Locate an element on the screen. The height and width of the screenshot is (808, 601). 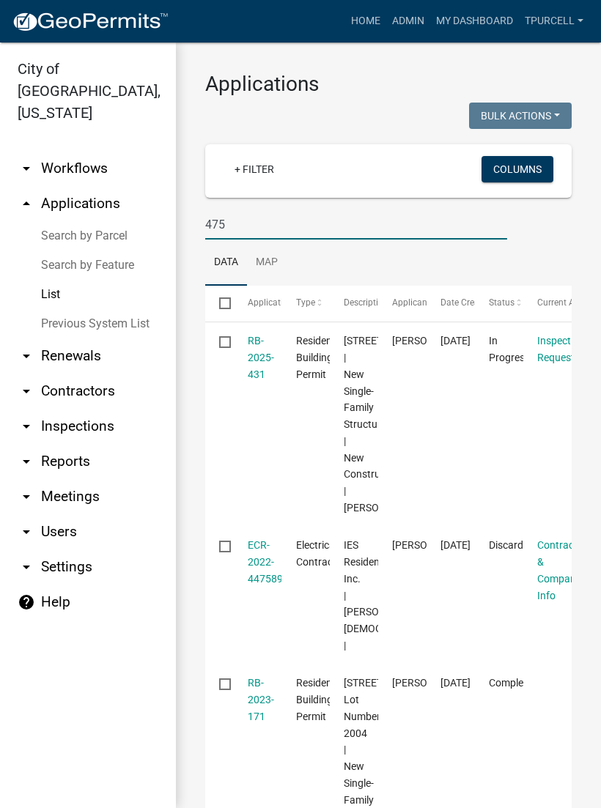
button: Bulk Actions is located at coordinates (520, 116).